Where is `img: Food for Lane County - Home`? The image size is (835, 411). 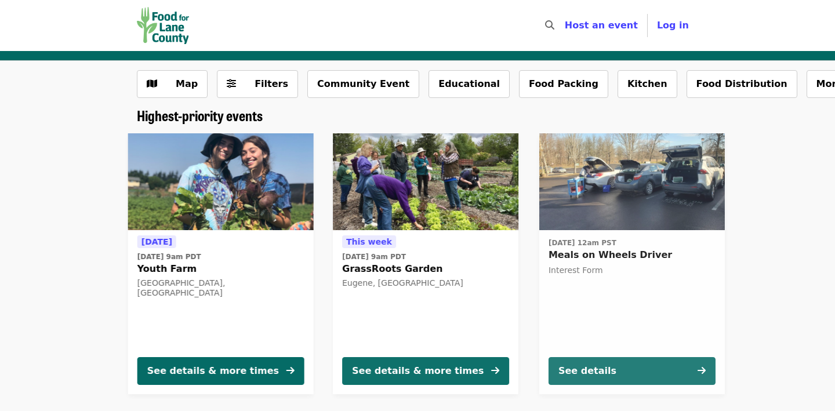 img: Food for Lane County - Home is located at coordinates (163, 26).